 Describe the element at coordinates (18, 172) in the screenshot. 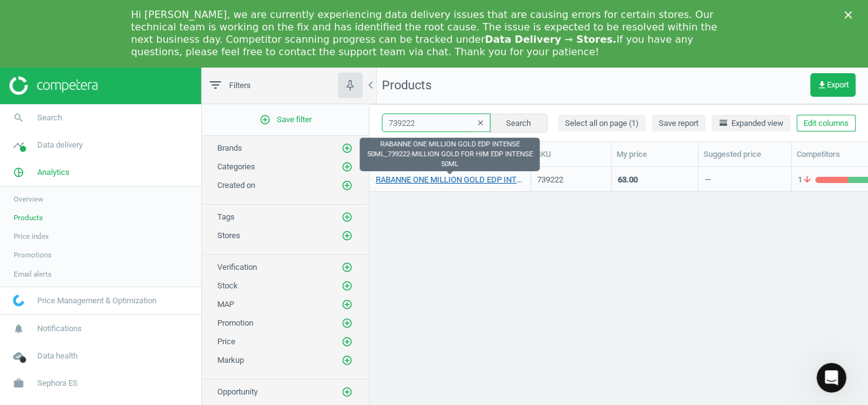

I see `i: pie_chart_outlined` at that location.